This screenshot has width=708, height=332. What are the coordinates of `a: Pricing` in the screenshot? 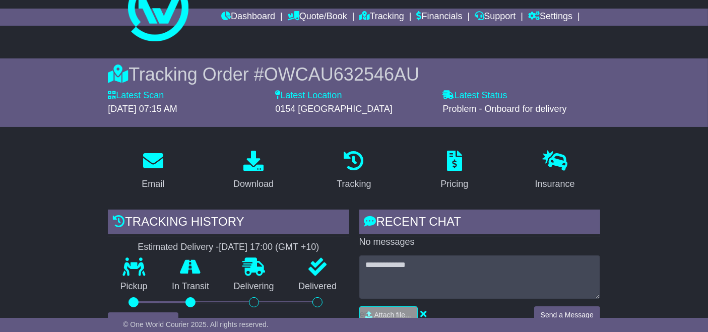 It's located at (454, 171).